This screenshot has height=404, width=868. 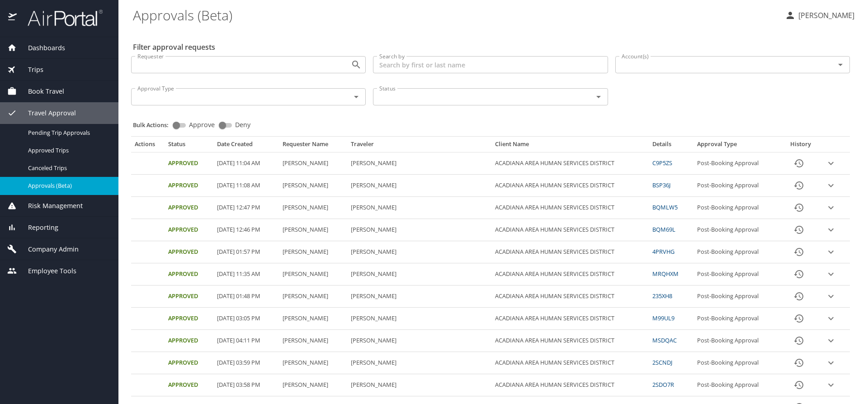 I want to click on th: History, so click(x=800, y=146).